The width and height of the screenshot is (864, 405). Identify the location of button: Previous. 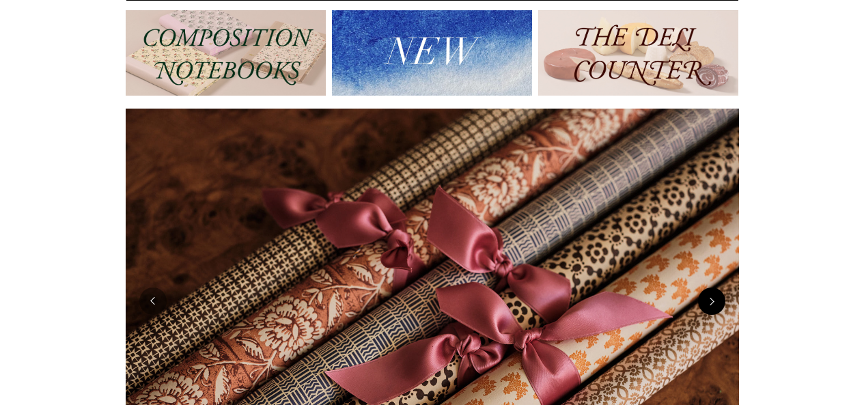
(153, 301).